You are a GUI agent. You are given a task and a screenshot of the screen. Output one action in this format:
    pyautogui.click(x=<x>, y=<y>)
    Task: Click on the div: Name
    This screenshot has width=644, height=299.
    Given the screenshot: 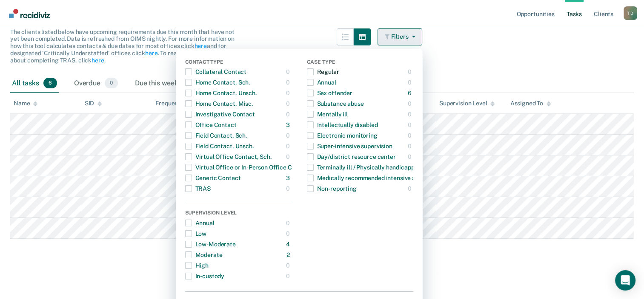 What is the action you would take?
    pyautogui.click(x=25, y=103)
    